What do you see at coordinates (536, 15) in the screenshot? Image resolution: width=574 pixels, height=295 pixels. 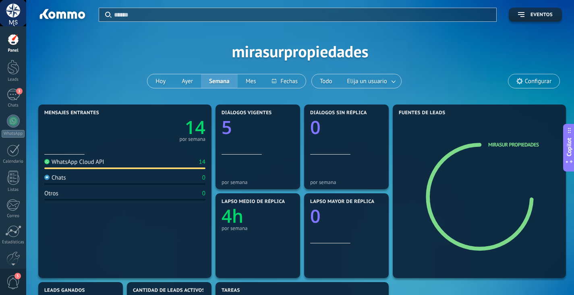 I see `button: Eventos` at bounding box center [536, 15].